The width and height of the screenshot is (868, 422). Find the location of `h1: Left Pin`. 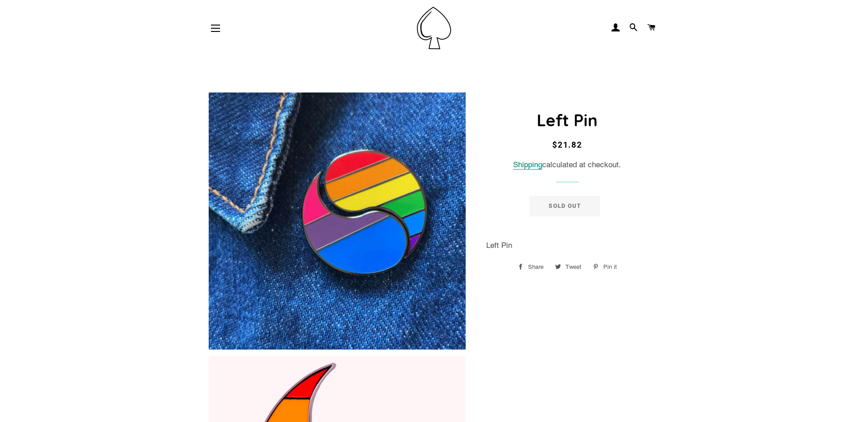

h1: Left Pin is located at coordinates (567, 120).